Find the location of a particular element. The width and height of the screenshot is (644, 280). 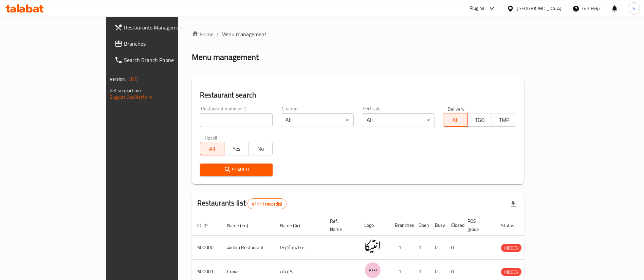

button: Search is located at coordinates (236, 170).